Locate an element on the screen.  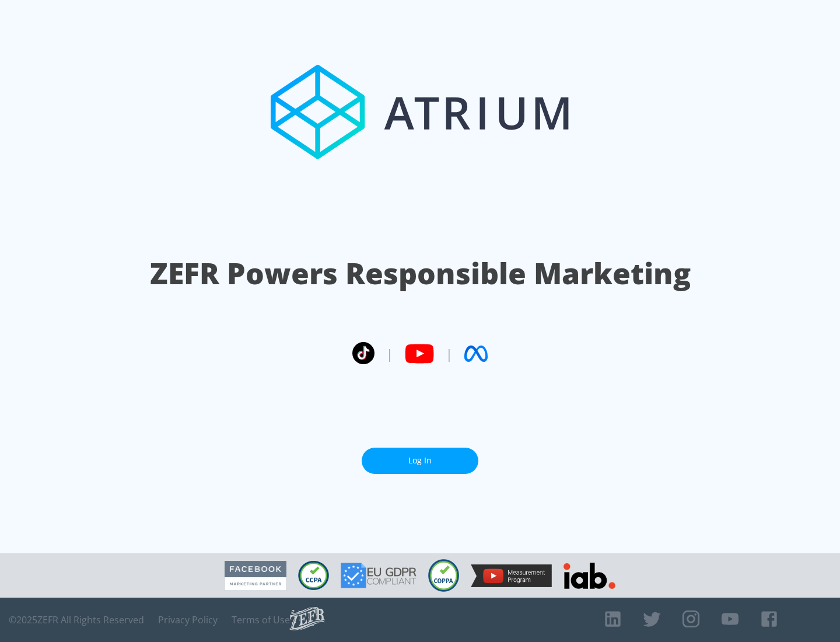
img: GDPR Compliant is located at coordinates (378, 575).